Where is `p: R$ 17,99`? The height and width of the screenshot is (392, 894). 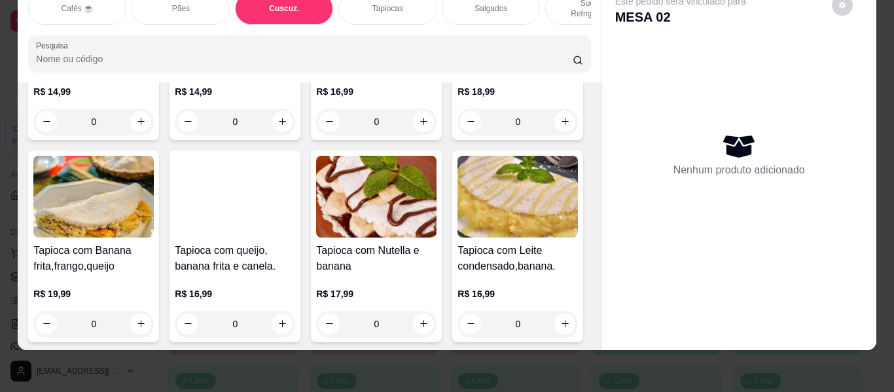
p: R$ 17,99 is located at coordinates (376, 294).